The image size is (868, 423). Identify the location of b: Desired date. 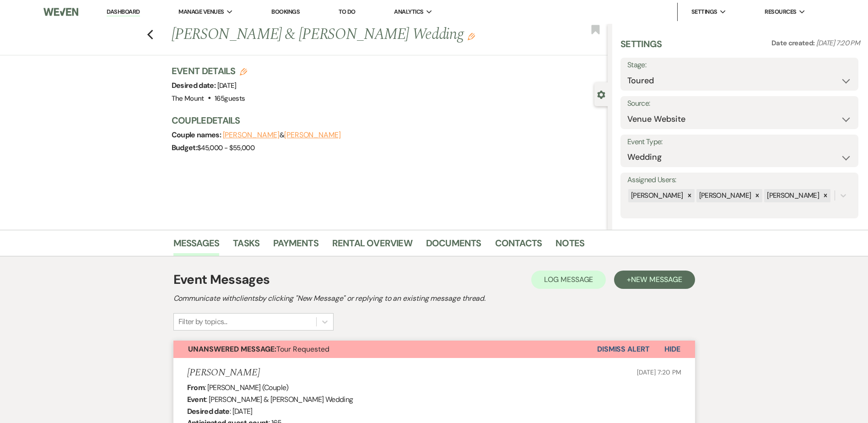
(208, 411).